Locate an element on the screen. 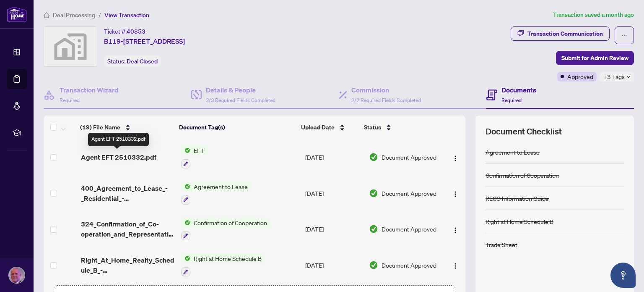 The height and width of the screenshot is (292, 644). span: ellipsis is located at coordinates (625, 35).